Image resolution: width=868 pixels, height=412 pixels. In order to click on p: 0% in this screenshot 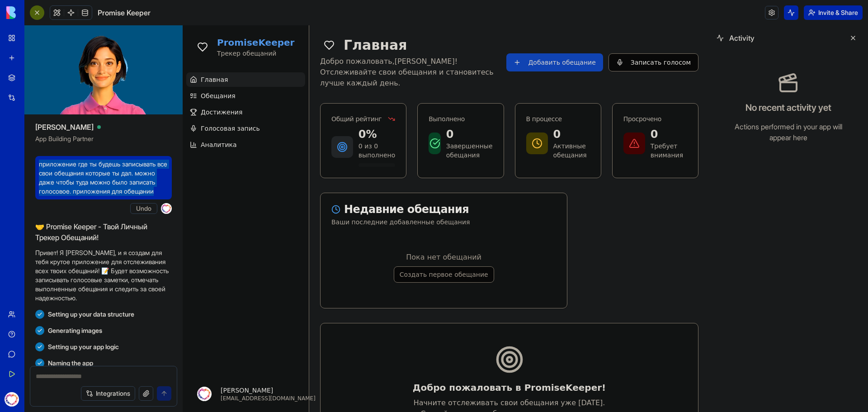, I will do `click(194, 109)`.